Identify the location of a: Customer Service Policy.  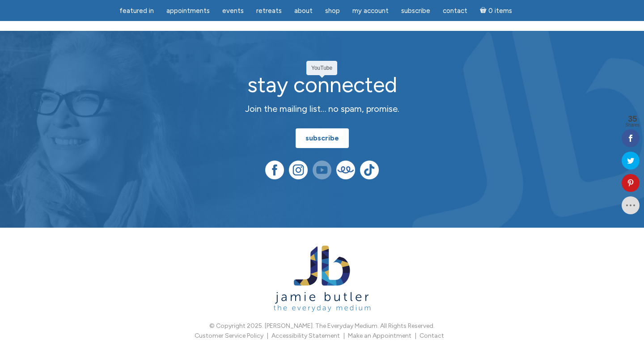
(229, 335).